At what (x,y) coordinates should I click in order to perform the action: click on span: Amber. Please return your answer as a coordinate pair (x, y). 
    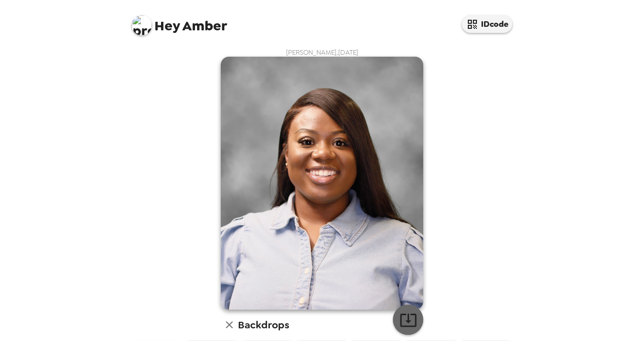
    Looking at the image, I should click on (179, 21).